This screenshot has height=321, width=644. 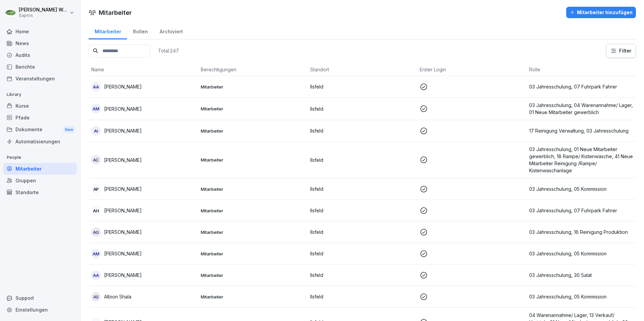 What do you see at coordinates (40, 105) in the screenshot?
I see `a: Kurse` at bounding box center [40, 105].